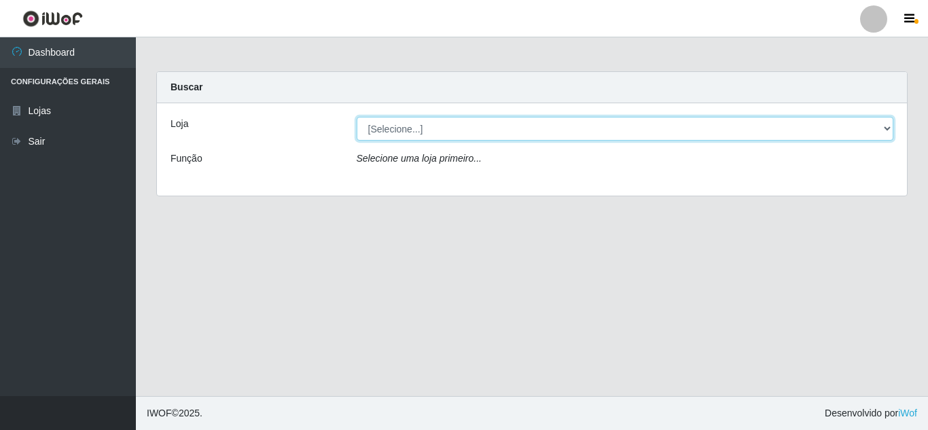 The image size is (928, 430). What do you see at coordinates (871, 413) in the screenshot?
I see `span: Desenvolvido por` at bounding box center [871, 413].